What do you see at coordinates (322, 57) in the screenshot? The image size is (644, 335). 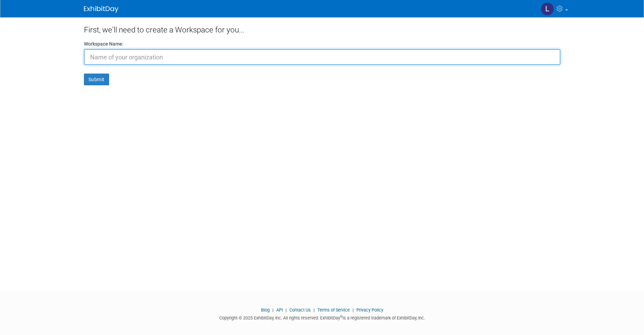 I see `input: Name of your organization` at bounding box center [322, 57].